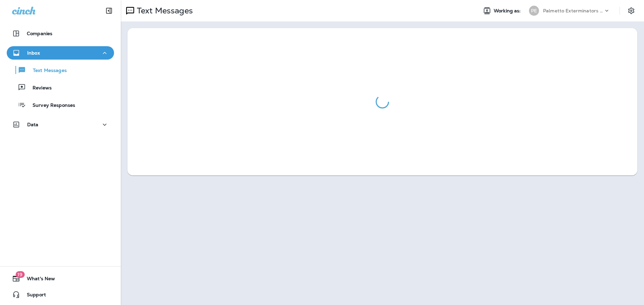  Describe the element at coordinates (534, 11) in the screenshot. I see `div: PE` at that location.